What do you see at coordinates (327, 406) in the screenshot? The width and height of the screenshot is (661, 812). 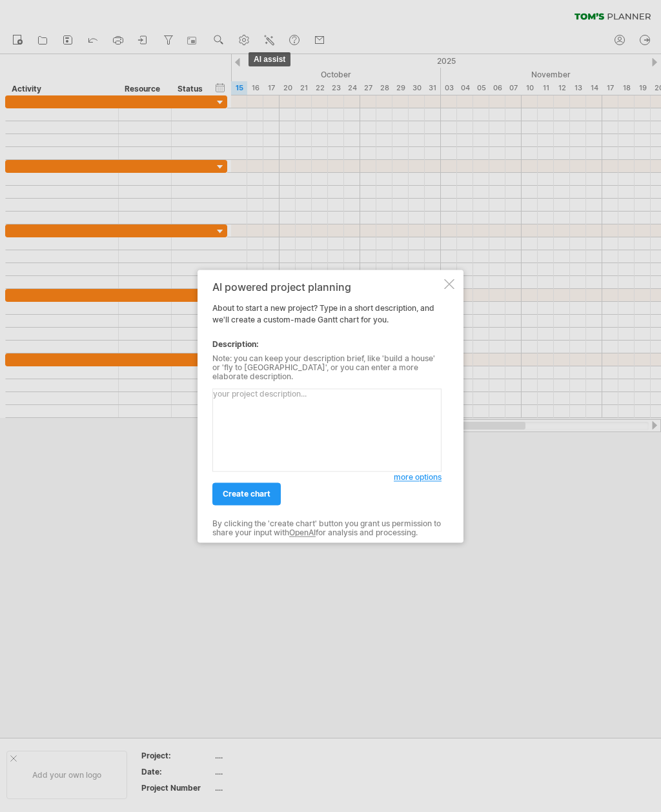 I see `div: About to start a new project? Type in a short description, and we'll create a custom-made Gantt c...` at bounding box center [327, 406].